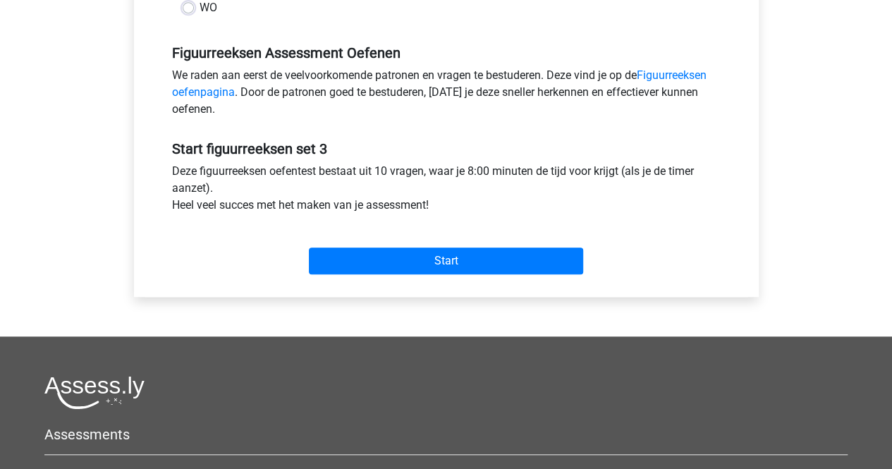 The image size is (892, 469). Describe the element at coordinates (446, 95) in the screenshot. I see `div: We raden aan eerst de veelvoorkomende patronen en vragen te bestuderen. Deze vind je op de . Door...` at that location.